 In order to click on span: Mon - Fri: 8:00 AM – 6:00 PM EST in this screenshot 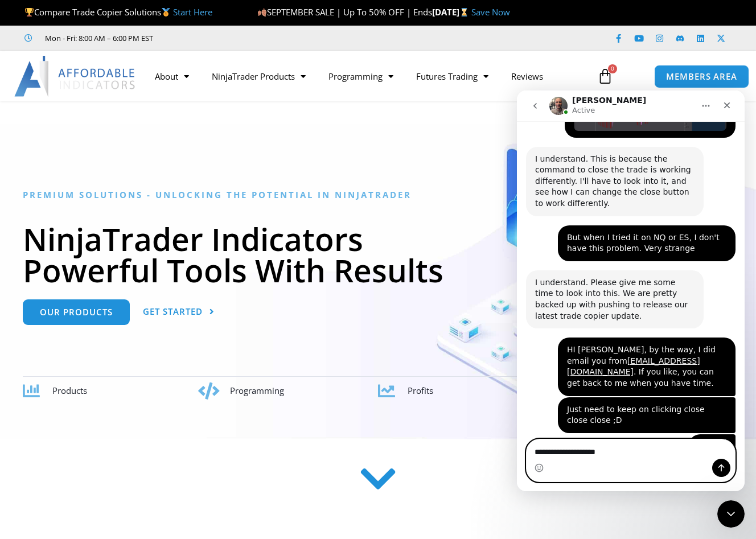, I will do `click(97, 38)`.